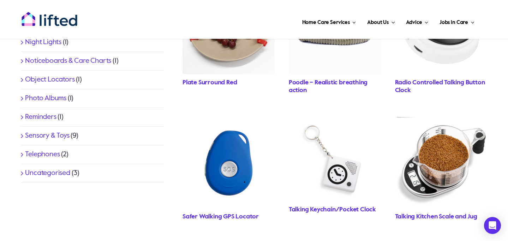  I want to click on a: Reminders, so click(41, 117).